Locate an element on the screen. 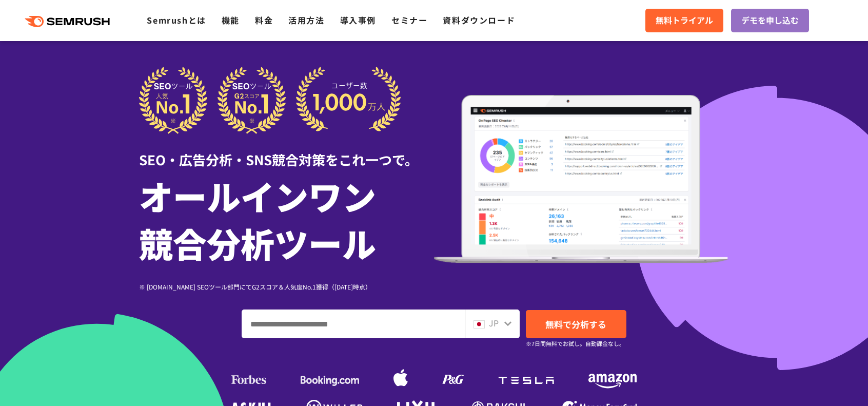 Image resolution: width=868 pixels, height=406 pixels. a: 機能 is located at coordinates (230, 20).